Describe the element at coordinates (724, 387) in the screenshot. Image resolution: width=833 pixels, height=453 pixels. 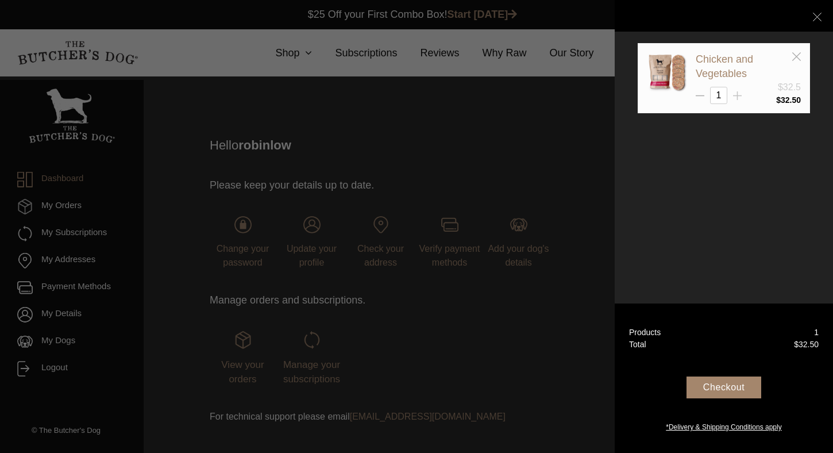
I see `div: Checkout` at that location.